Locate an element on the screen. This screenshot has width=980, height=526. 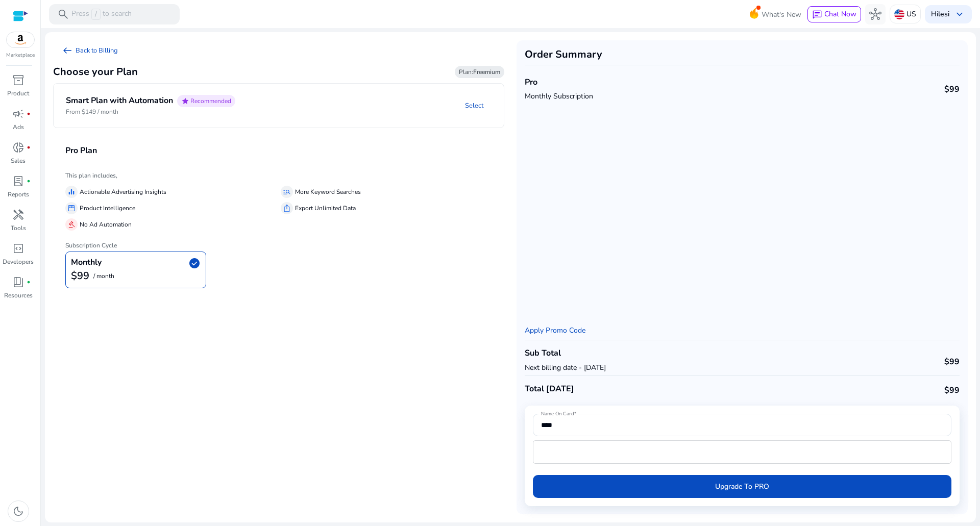
a: Apply Promo Code is located at coordinates (555, 330).